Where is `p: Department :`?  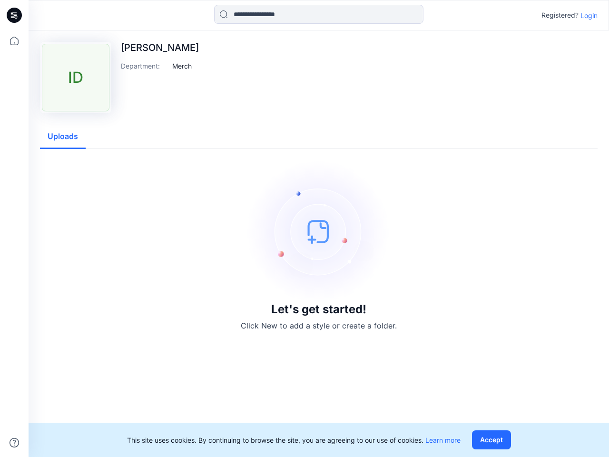 p: Department : is located at coordinates (145, 66).